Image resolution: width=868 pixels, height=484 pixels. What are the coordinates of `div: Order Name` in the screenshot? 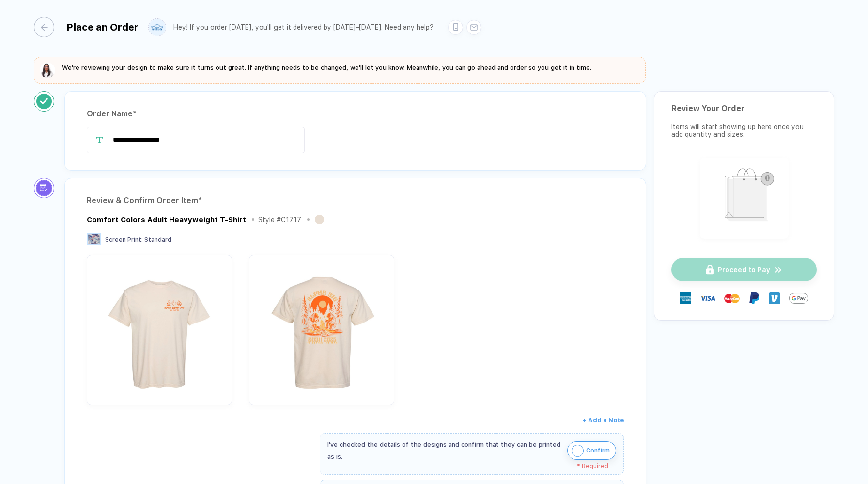 It's located at (355, 114).